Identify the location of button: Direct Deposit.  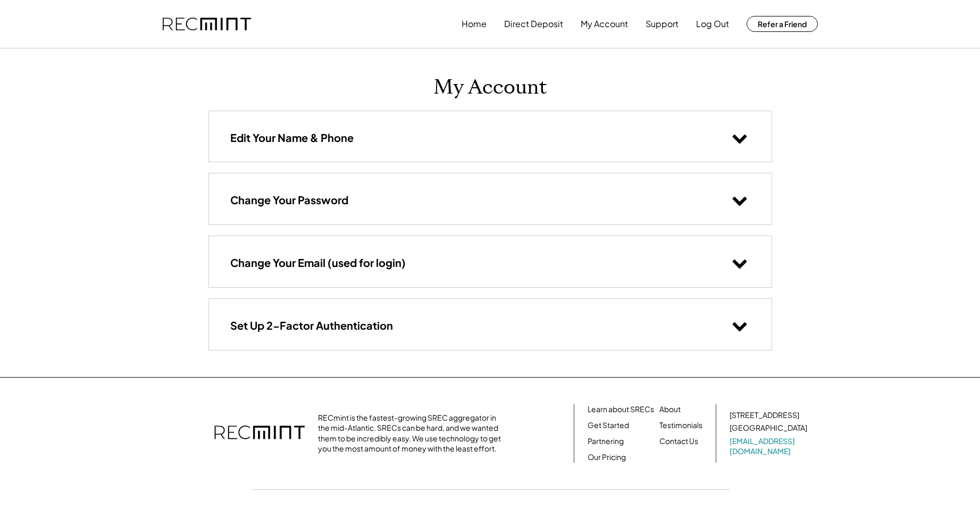
(533, 24).